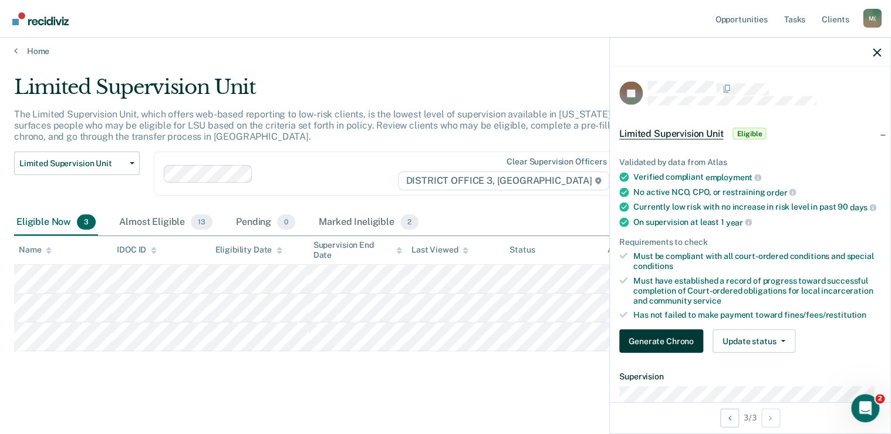  What do you see at coordinates (771, 417) in the screenshot?
I see `button: Next Opportunity` at bounding box center [771, 417].